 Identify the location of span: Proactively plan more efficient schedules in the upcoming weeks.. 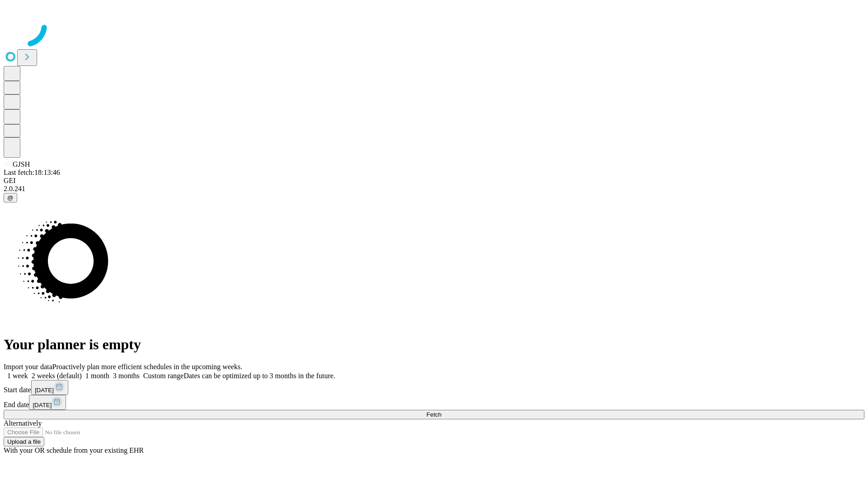
(147, 367).